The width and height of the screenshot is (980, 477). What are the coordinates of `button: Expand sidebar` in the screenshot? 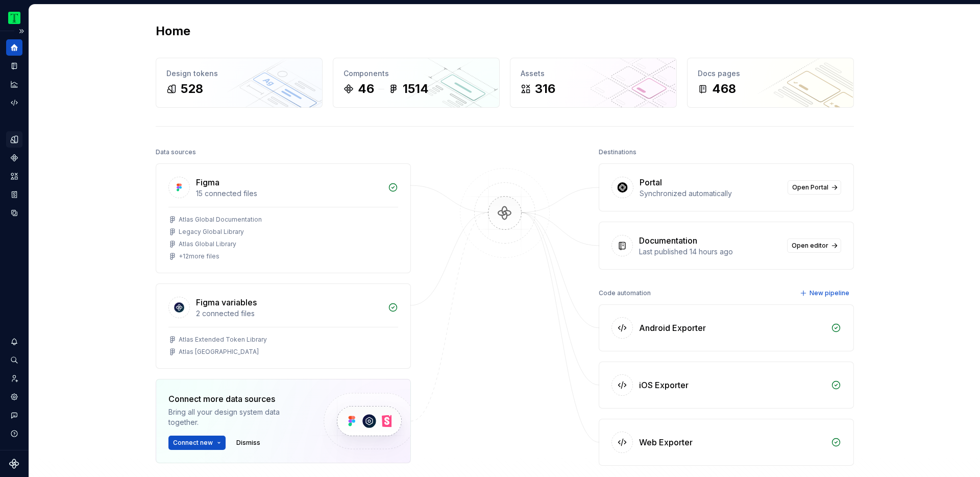 It's located at (21, 31).